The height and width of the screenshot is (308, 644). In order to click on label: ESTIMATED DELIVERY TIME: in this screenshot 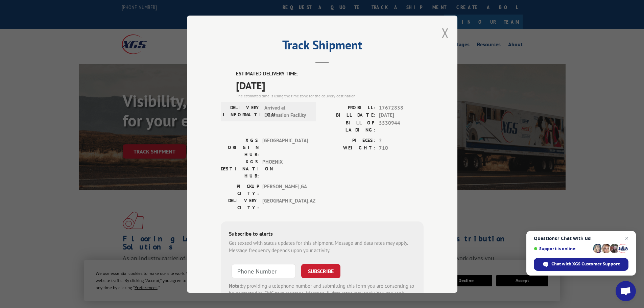, I will do `click(330, 74)`.